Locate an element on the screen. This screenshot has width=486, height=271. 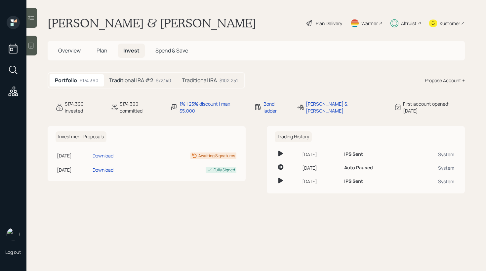
span: Spend & Save is located at coordinates (172, 51).